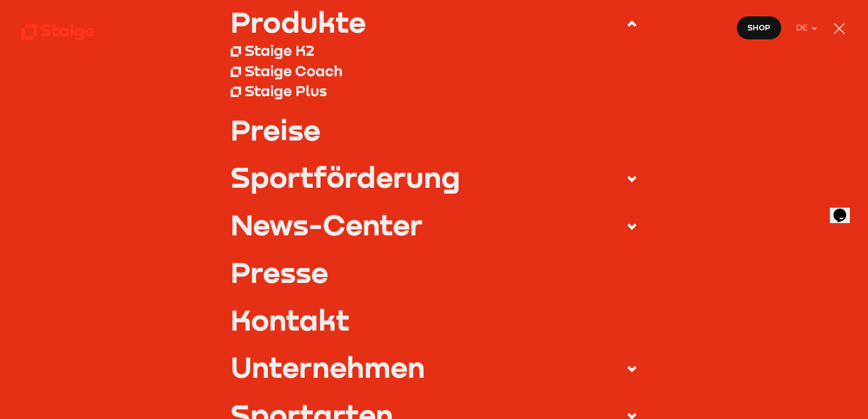  What do you see at coordinates (434, 50) in the screenshot?
I see `a: Staige K2` at bounding box center [434, 50].